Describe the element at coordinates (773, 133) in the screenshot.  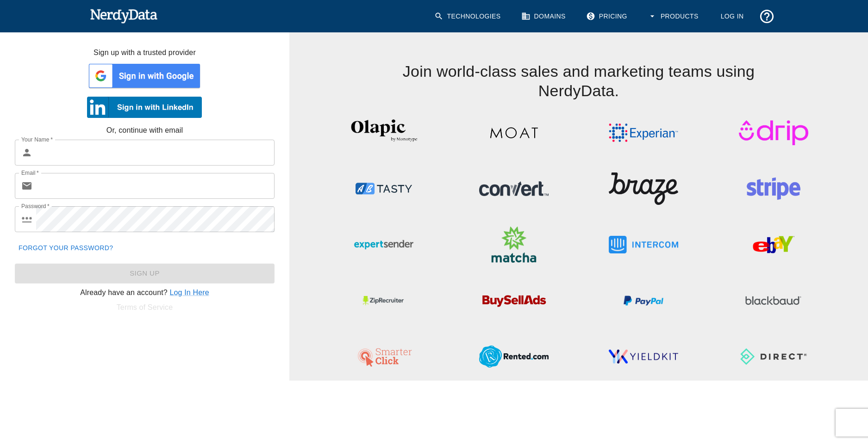
I see `img: Drip` at that location.